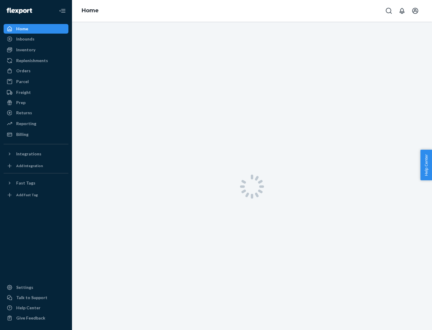 Image resolution: width=432 pixels, height=330 pixels. Describe the element at coordinates (36, 113) in the screenshot. I see `a: Returns` at that location.